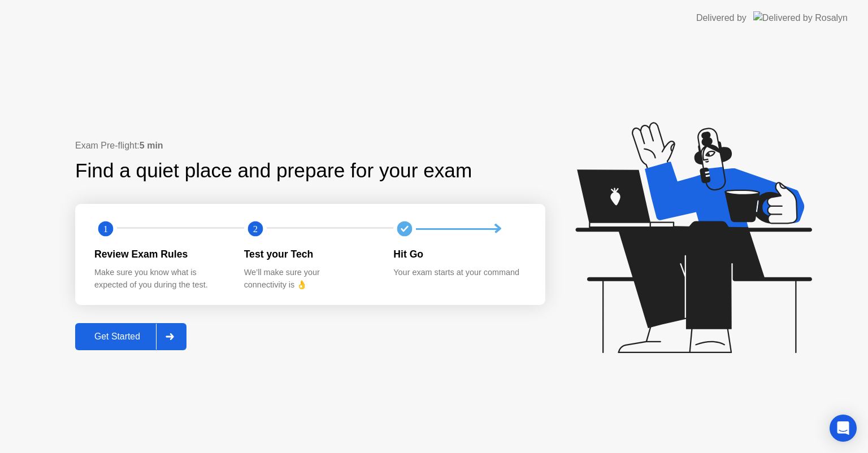 This screenshot has width=868, height=453. I want to click on div: Review Exam Rules, so click(160, 254).